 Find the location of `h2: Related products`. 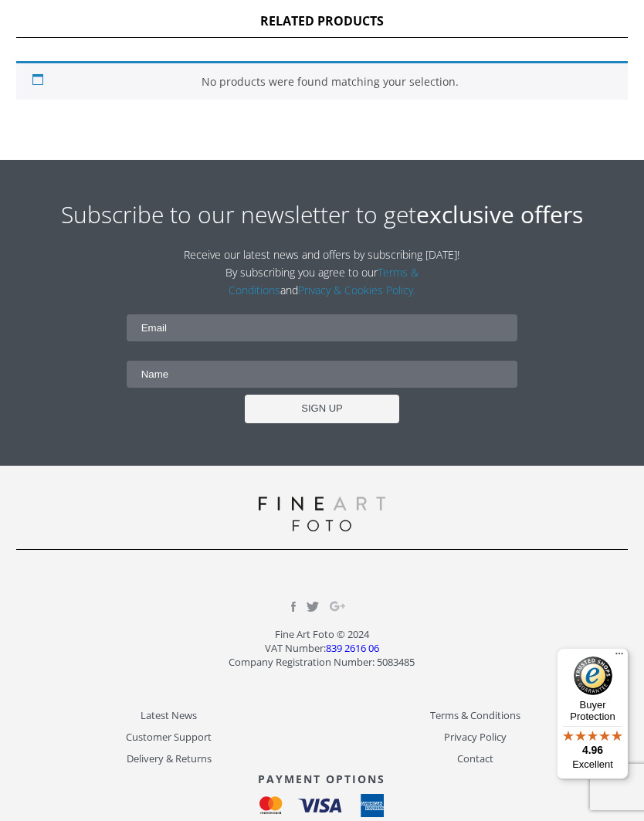

h2: Related products is located at coordinates (322, 25).